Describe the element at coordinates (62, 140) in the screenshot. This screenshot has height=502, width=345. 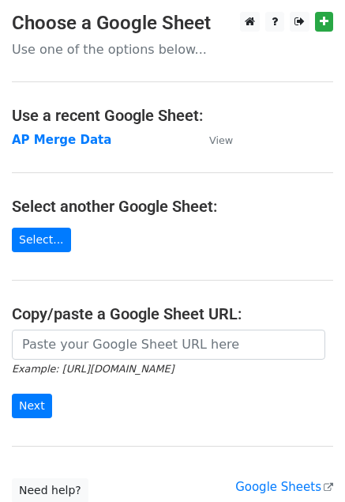
I see `strong: AP Merge Data` at that location.